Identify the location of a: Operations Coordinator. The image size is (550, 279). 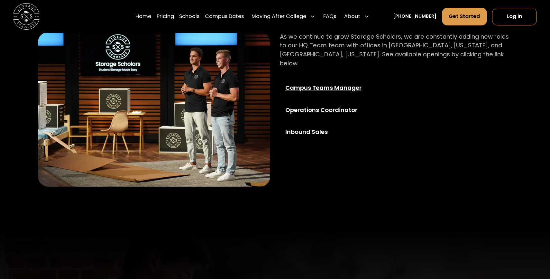
(333, 110).